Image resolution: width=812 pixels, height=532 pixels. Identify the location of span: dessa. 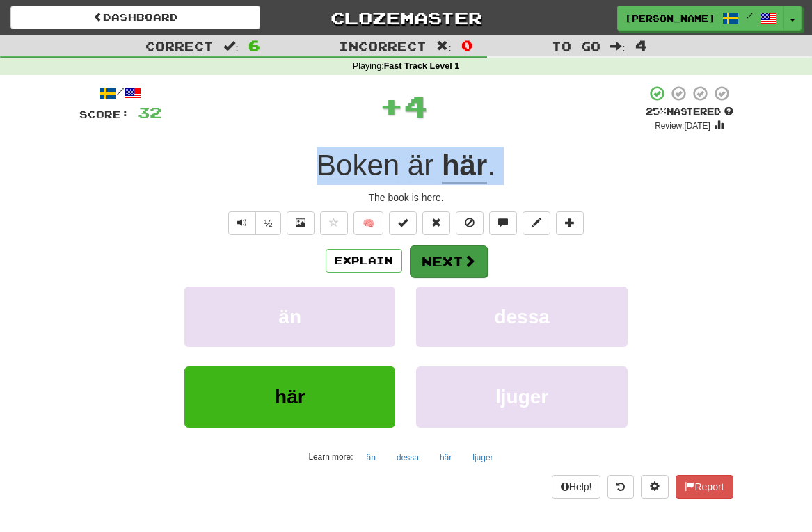
(521, 316).